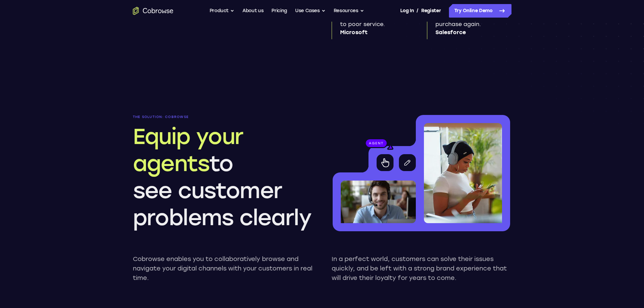 Image resolution: width=644 pixels, height=308 pixels. What do you see at coordinates (462, 173) in the screenshot?
I see `img: A customer looking at their smartphone` at bounding box center [462, 173].